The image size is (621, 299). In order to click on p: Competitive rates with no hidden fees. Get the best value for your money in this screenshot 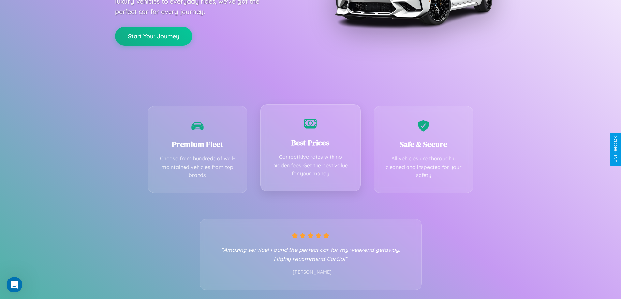, I will do `click(310, 166)`.